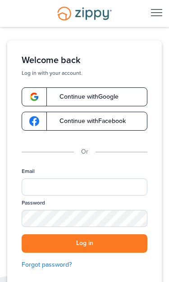  Describe the element at coordinates (84, 97) in the screenshot. I see `span: Continue with Google` at that location.